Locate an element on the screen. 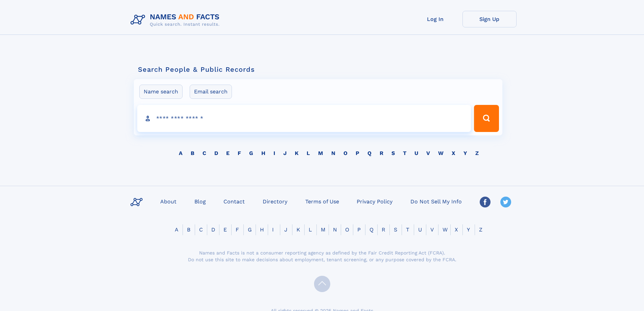 This screenshot has height=311, width=644. button: Search Button is located at coordinates (486, 119).